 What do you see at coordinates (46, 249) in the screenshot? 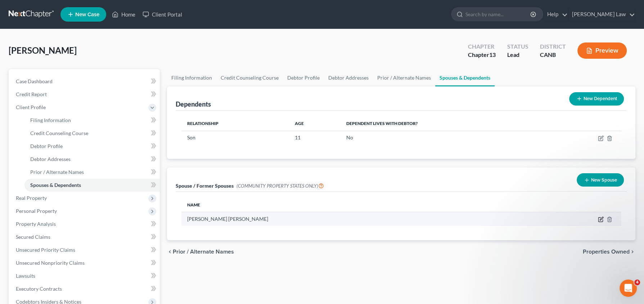
I see `span: Unsecured Priority Claims` at bounding box center [46, 249].